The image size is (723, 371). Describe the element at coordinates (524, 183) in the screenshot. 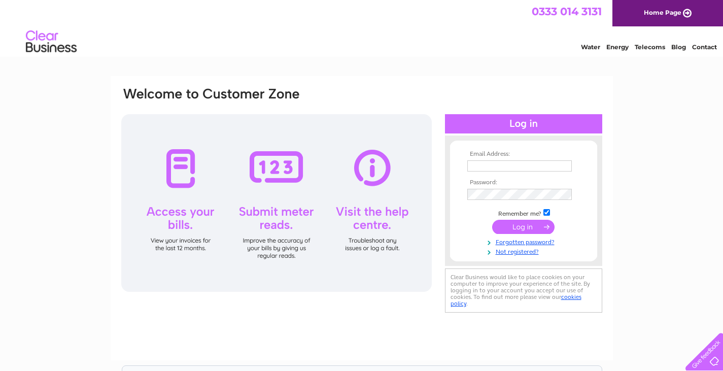

I see `th: Password:` at that location.